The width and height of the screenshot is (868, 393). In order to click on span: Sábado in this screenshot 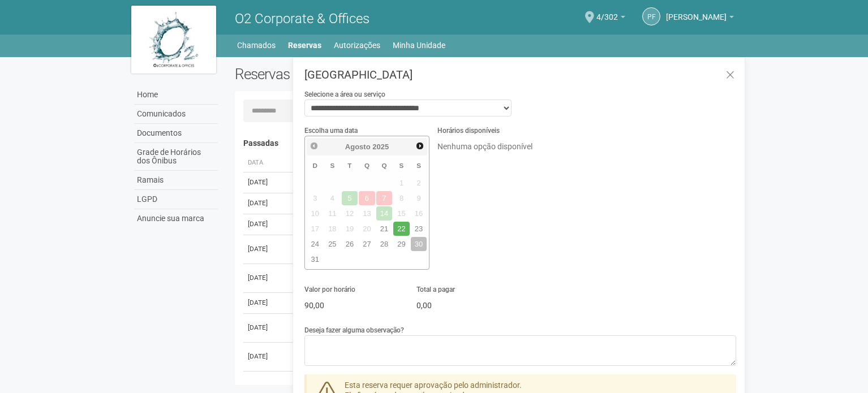, I will do `click(418, 165)`.